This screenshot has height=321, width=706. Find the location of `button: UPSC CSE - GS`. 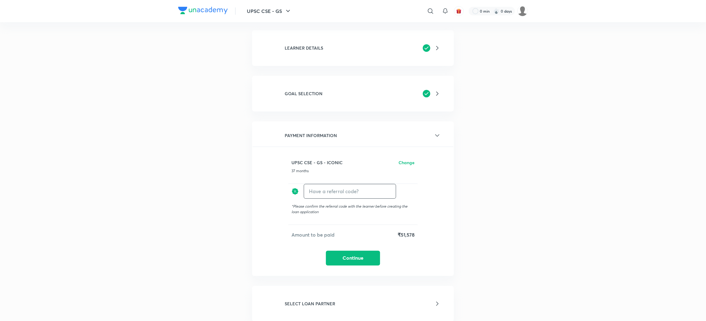

button: UPSC CSE - GS is located at coordinates (269, 11).